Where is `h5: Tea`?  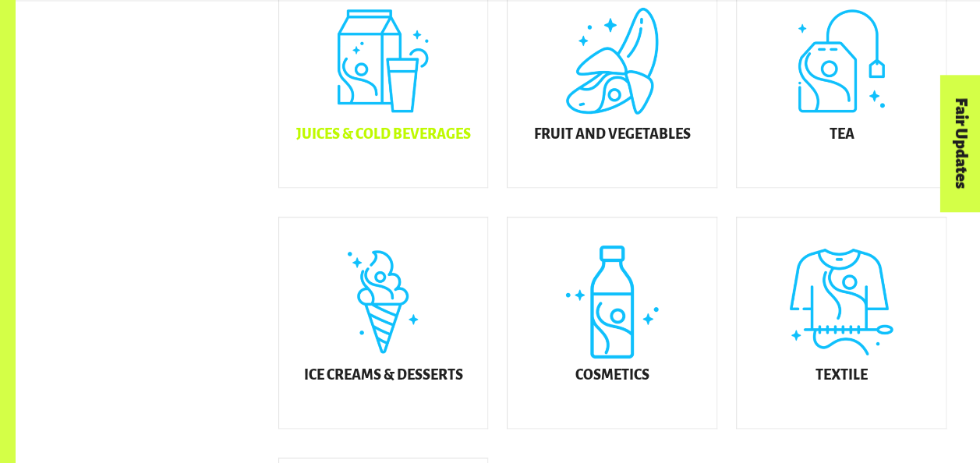 h5: Tea is located at coordinates (842, 135).